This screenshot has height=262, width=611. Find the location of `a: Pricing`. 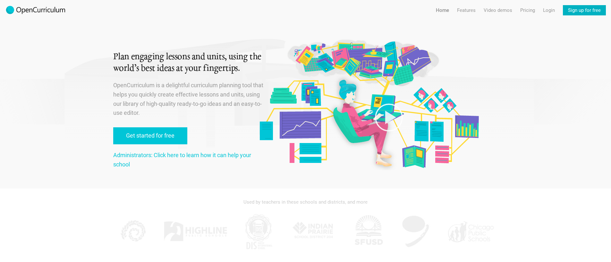

a: Pricing is located at coordinates (528, 10).